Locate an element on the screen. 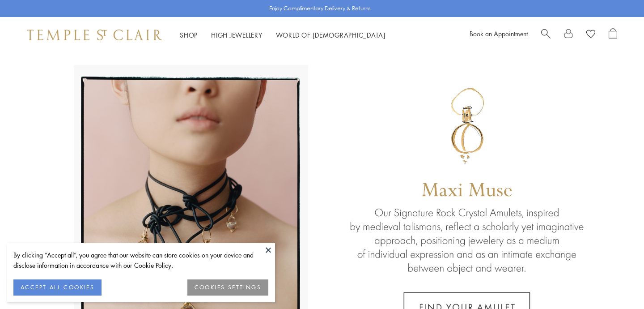  a: Book an Appointment is located at coordinates (499, 34).